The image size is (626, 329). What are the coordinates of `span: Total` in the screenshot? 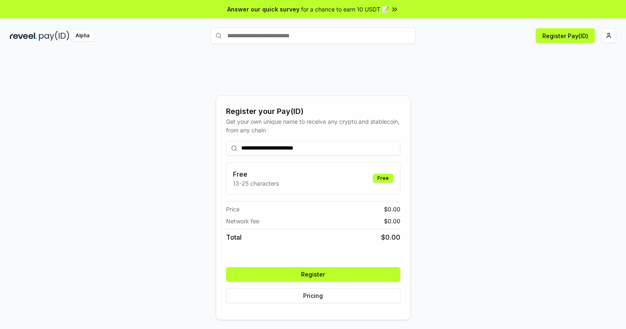 It's located at (234, 238).